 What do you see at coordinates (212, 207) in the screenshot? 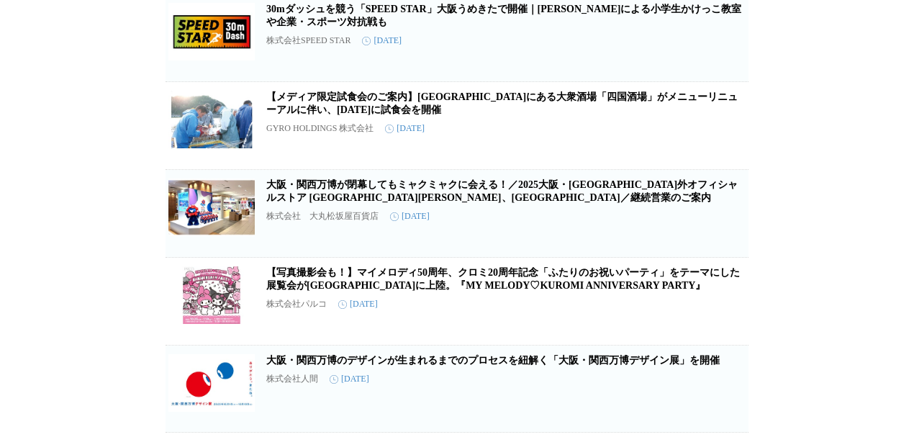
I see `img: 大阪・関西万博が閉幕してもミャクミャクに会える！／2025大阪・関西万博 会場外オフィシャルストア 大丸梅田店、大丸東京店／継続営業のご案内` at bounding box center [212, 207].